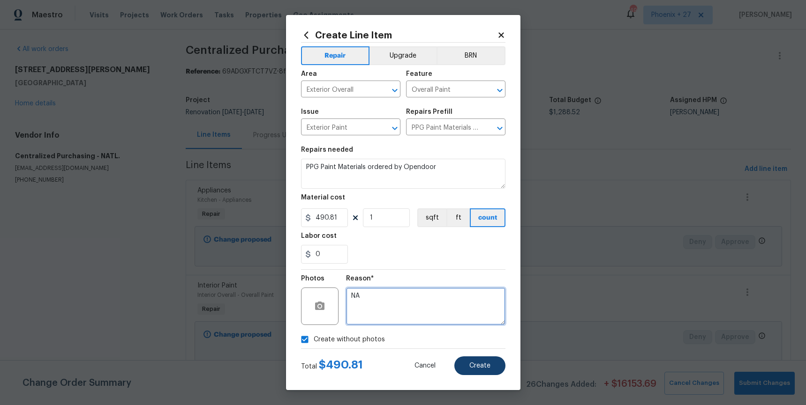  I want to click on h5: Photos, so click(313, 279).